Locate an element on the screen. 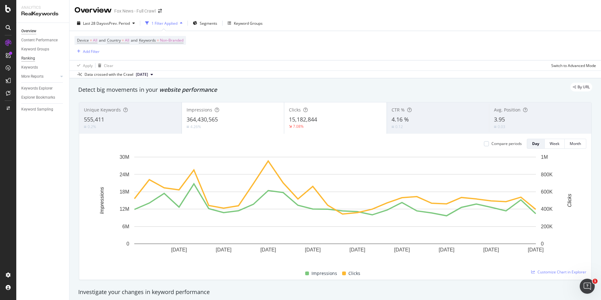 This screenshot has width=601, height=300. a: More Reports is located at coordinates (40, 76).